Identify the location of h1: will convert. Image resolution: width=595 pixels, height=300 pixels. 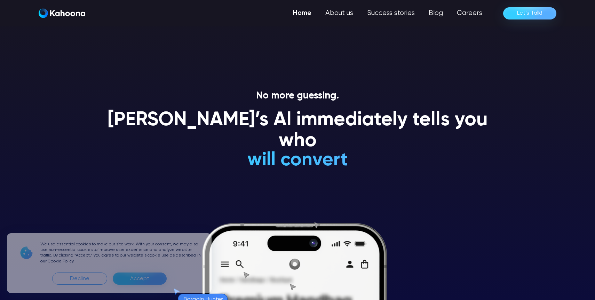
(297, 160).